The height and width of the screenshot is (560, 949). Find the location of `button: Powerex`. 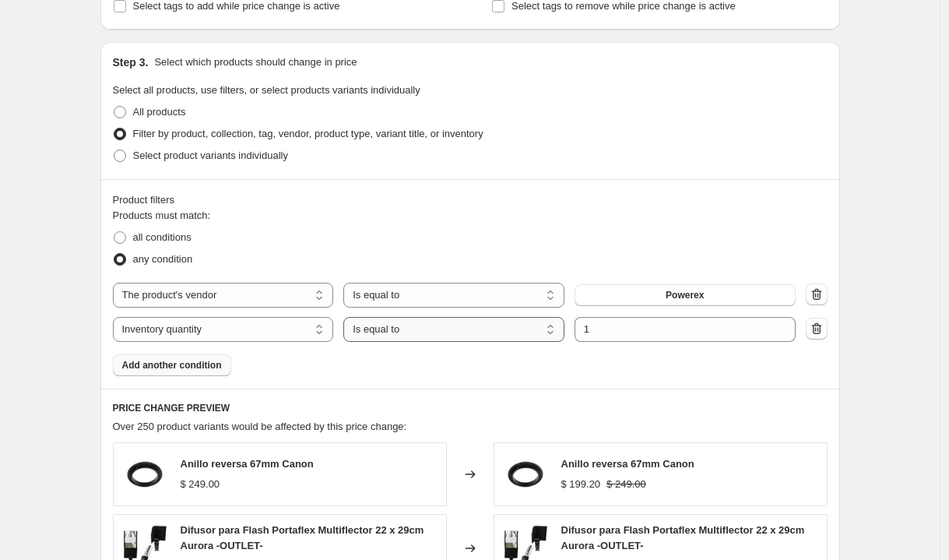

button: Powerex is located at coordinates (685, 295).